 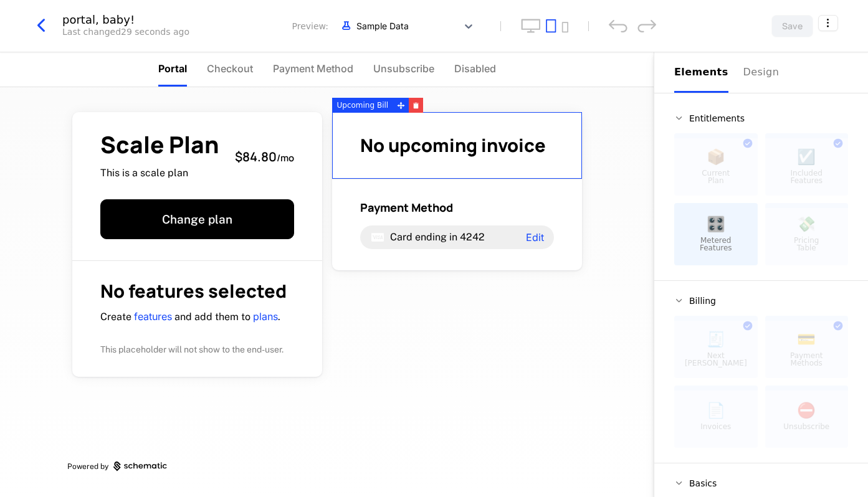 I want to click on span: No upcoming invoice, so click(x=453, y=145).